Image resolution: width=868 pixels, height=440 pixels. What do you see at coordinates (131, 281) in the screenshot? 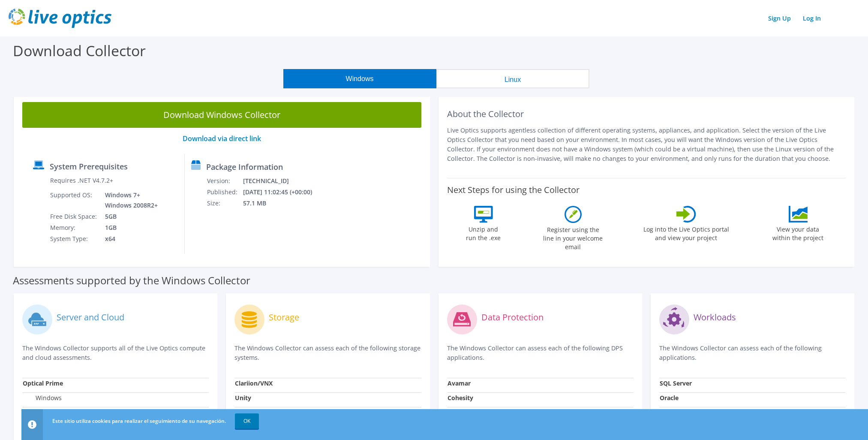
I see `label: Assessments supported by the Windows Collector` at bounding box center [131, 281].